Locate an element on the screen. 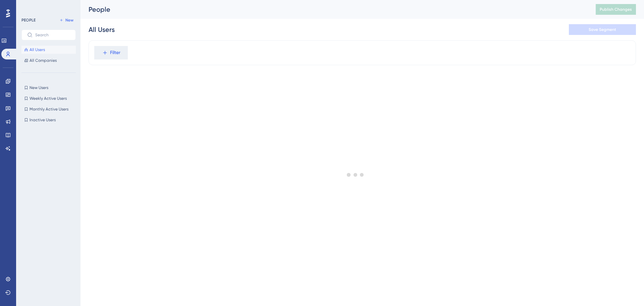 This screenshot has height=306, width=644. button: Monthly Active Users is located at coordinates (49, 109).